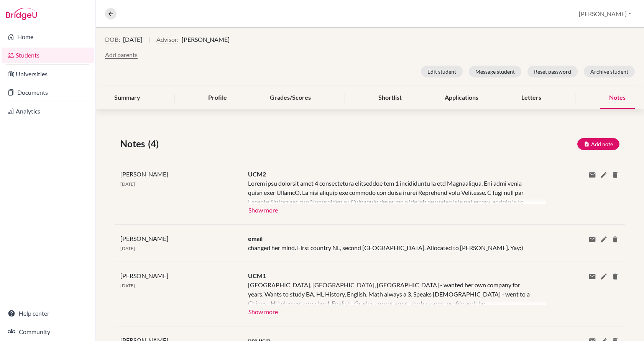  Describe the element at coordinates (257, 275) in the screenshot. I see `span: UCM1` at that location.